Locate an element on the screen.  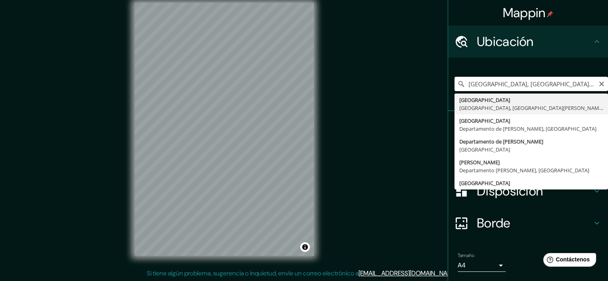
div: A4 is located at coordinates (482, 265).